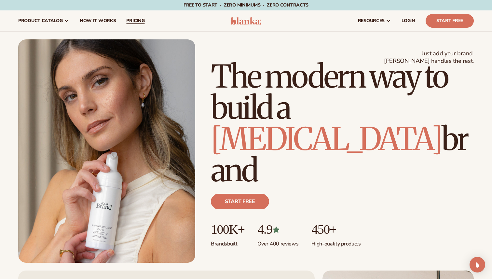 The width and height of the screenshot is (492, 279). What do you see at coordinates (336, 242) in the screenshot?
I see `p: High-quality products` at bounding box center [336, 242].